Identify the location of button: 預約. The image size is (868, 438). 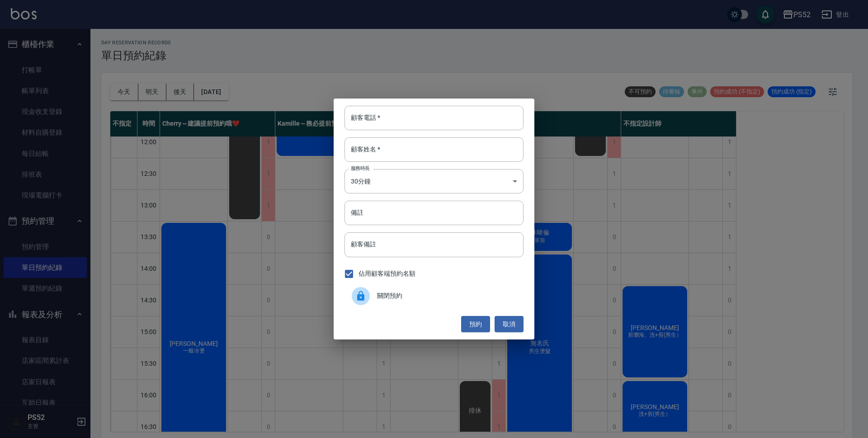
(475, 324).